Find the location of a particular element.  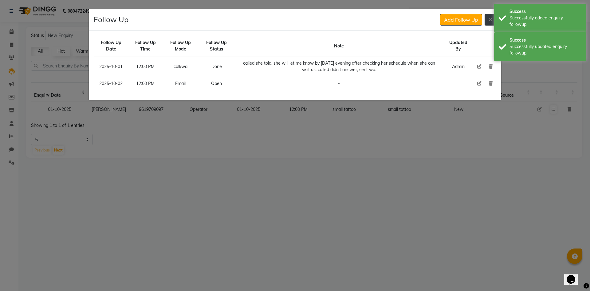

td: Email is located at coordinates (180, 83).